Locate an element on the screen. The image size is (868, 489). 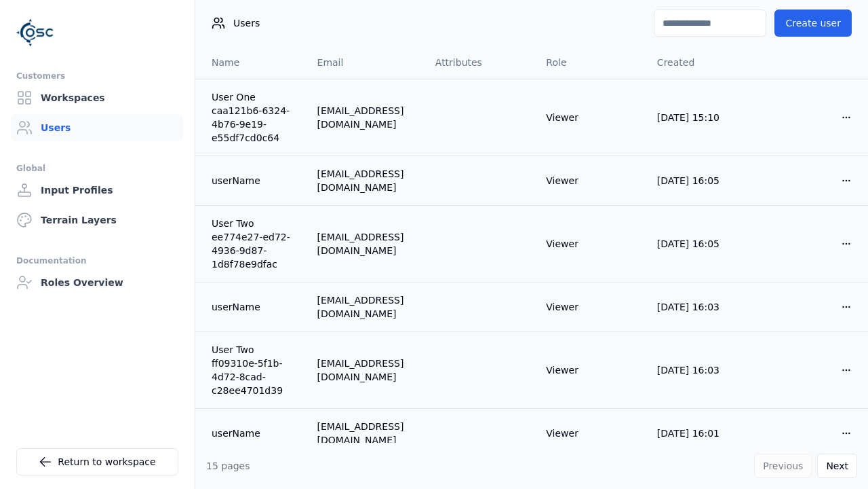
a: Input Profiles is located at coordinates (97, 190).